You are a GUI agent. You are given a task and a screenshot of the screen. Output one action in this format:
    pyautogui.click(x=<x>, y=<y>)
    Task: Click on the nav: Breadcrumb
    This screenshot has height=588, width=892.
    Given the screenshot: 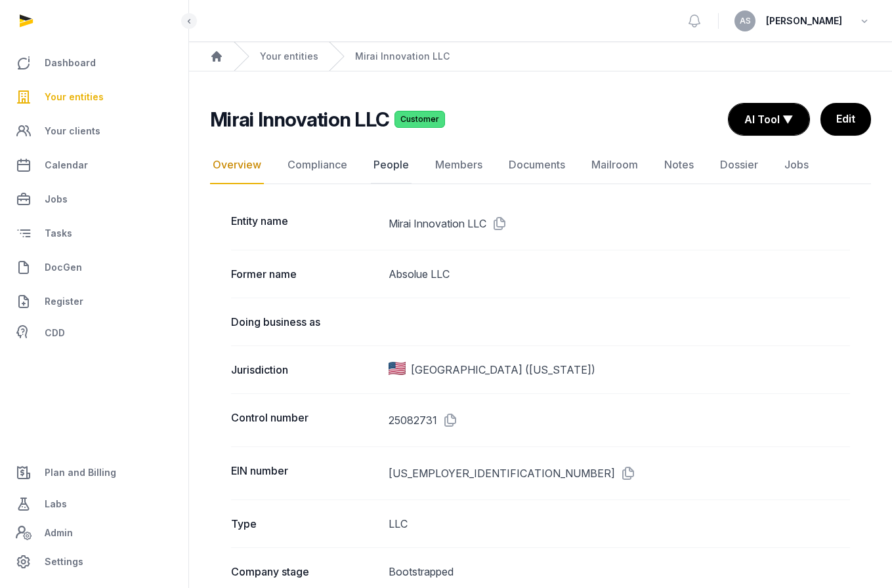 What is the action you would take?
    pyautogui.click(x=540, y=57)
    